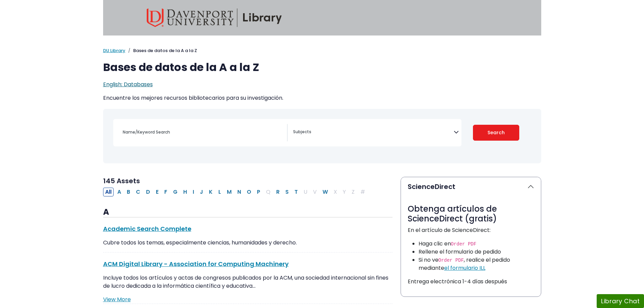 The height and width of the screenshot is (308, 644). Describe the element at coordinates (128, 84) in the screenshot. I see `span: English: Databases` at that location.